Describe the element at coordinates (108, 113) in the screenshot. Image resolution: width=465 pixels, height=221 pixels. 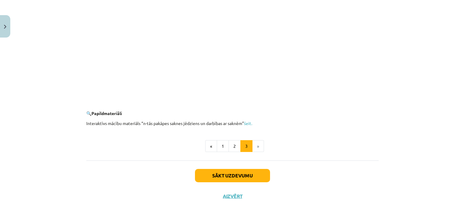
I see `b: apildmateriāli` at that location.